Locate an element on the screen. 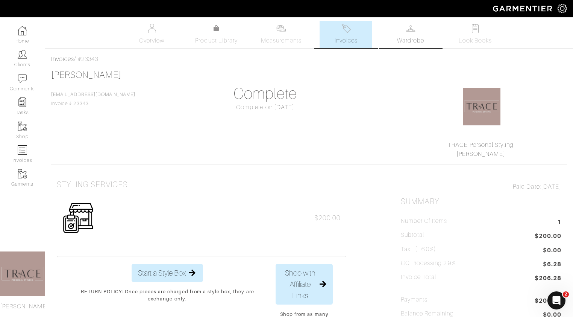 The width and height of the screenshot is (573, 317). span: Look Books is located at coordinates (475, 41).